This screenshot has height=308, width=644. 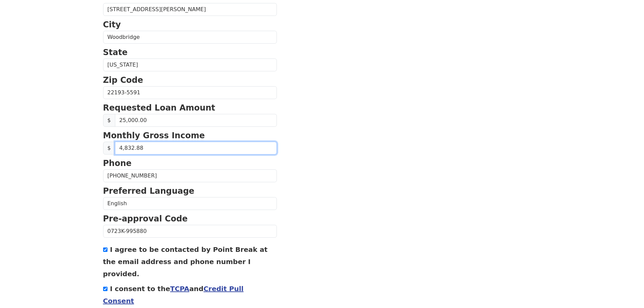 I want to click on strong: Preferred Language, so click(x=149, y=191).